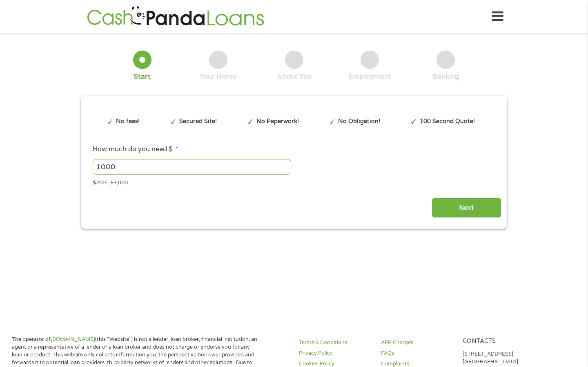 Image resolution: width=588 pixels, height=367 pixels. Describe the element at coordinates (359, 122) in the screenshot. I see `p: No Obligation!` at that location.